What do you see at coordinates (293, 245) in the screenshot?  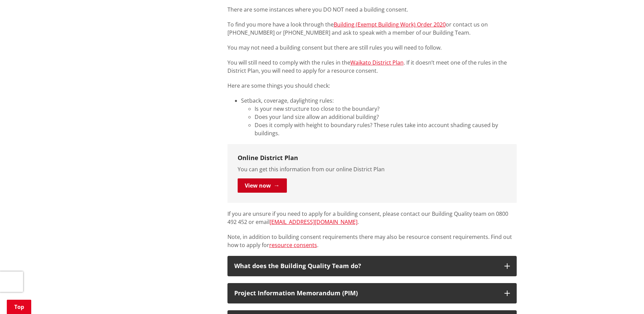 I see `a: resource consents` at bounding box center [293, 245].